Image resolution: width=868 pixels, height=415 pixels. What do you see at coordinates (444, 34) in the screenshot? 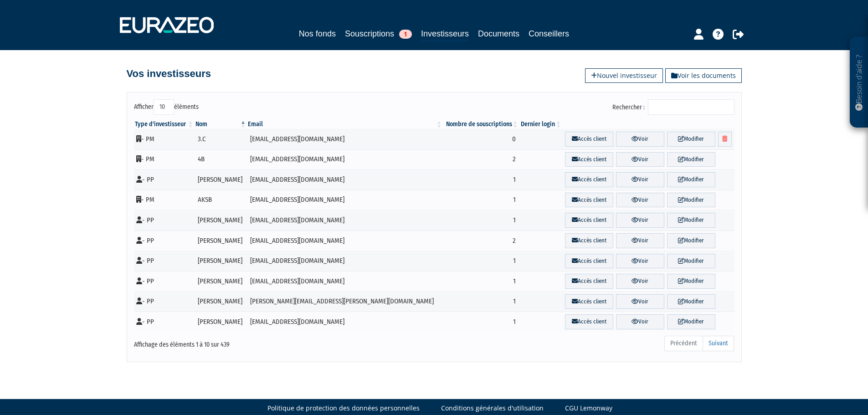
I see `a: Investisseurs` at bounding box center [444, 34].